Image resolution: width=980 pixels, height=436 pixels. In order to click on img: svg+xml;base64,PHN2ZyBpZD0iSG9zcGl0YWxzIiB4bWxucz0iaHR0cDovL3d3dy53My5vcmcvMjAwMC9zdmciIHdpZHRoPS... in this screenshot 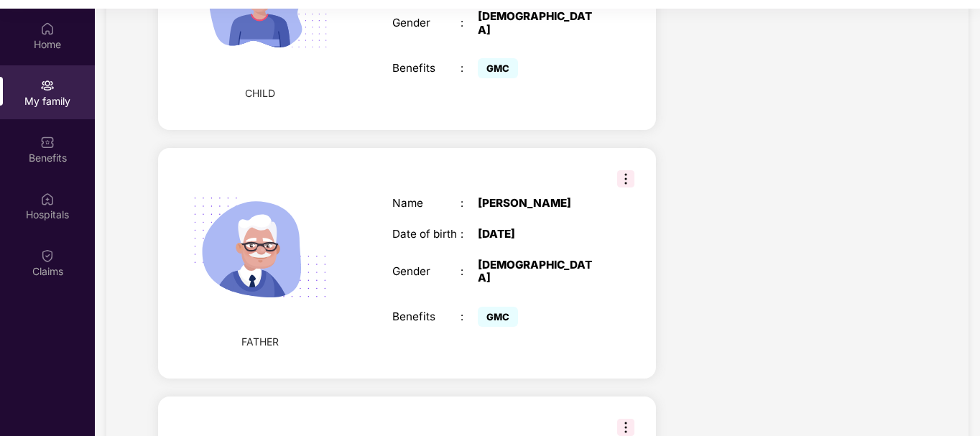, I will do `click(48, 199)`.